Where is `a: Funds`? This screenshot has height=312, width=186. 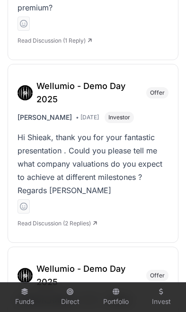 a: Funds is located at coordinates (25, 297).